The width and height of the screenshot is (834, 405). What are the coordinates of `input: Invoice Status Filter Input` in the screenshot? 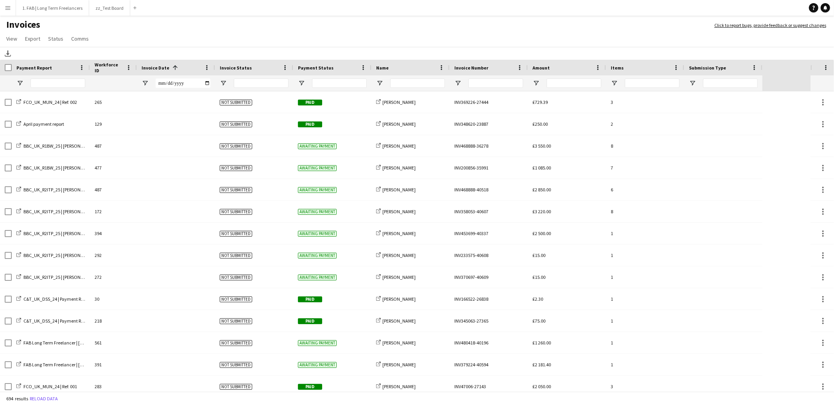 It's located at (261, 83).